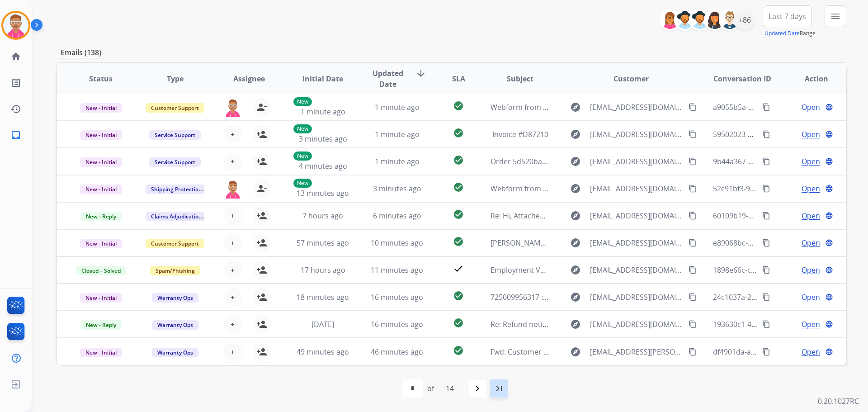  What do you see at coordinates (459, 269) in the screenshot?
I see `mat-icon: check` at bounding box center [459, 269].